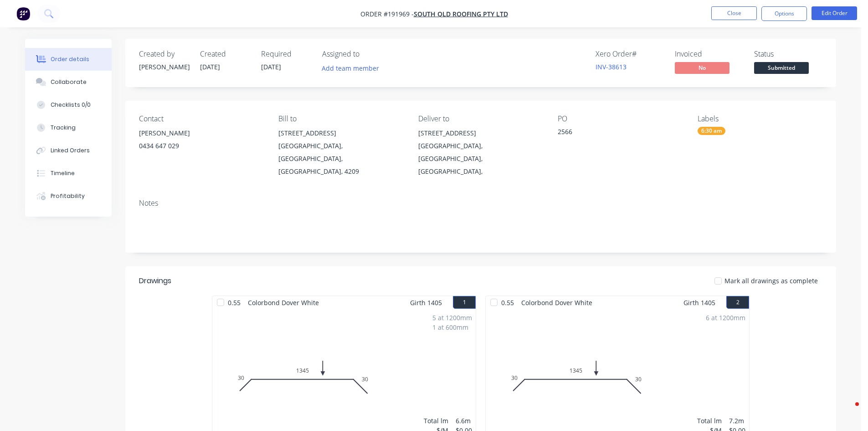 The height and width of the screenshot is (431, 868). What do you see at coordinates (68, 196) in the screenshot?
I see `button: Profitability` at bounding box center [68, 196].